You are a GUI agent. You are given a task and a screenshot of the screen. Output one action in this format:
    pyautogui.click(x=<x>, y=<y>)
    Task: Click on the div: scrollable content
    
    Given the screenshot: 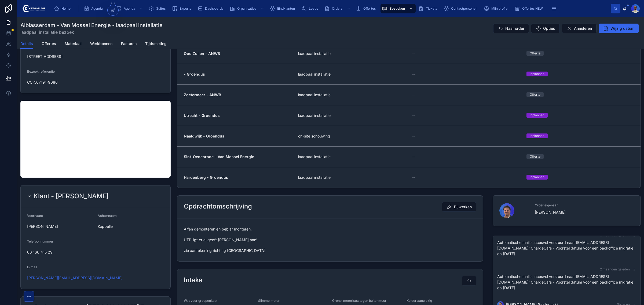 What is the action you would take?
    pyautogui.click(x=330, y=9)
    